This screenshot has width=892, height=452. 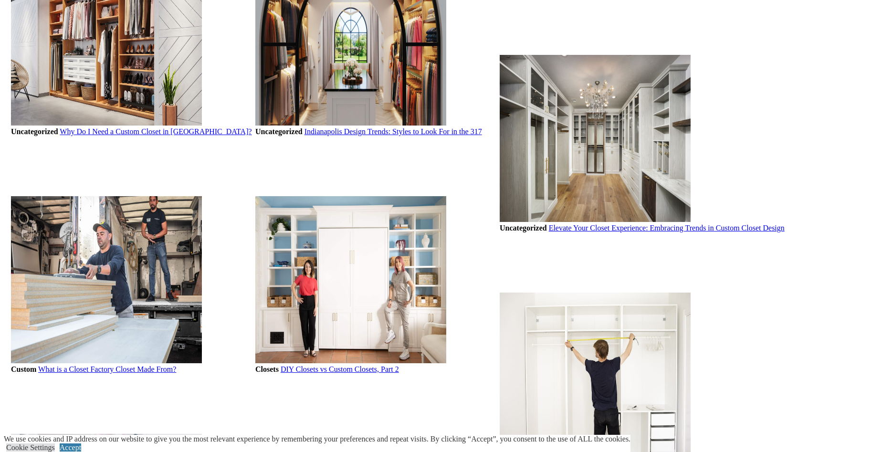 I want to click on a: Indianapolis Design Trends: Styles to Look For in the 317, so click(x=393, y=131).